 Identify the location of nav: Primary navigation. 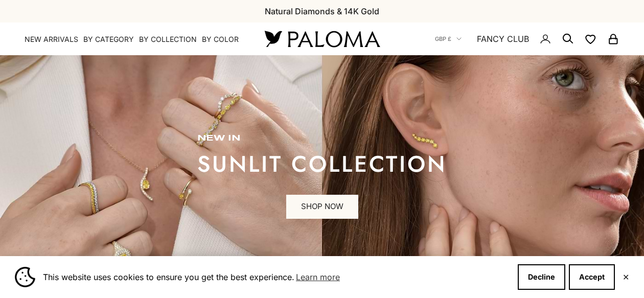
(132, 39).